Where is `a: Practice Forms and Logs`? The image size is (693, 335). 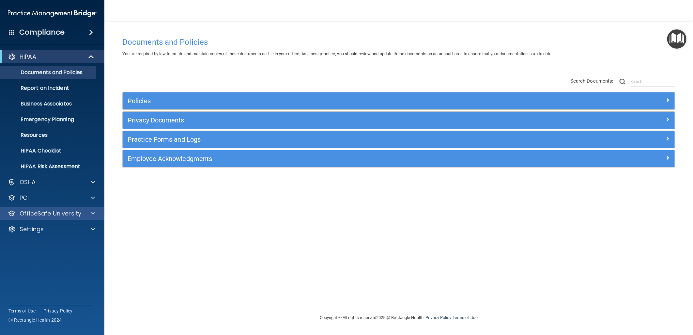 a: Practice Forms and Logs is located at coordinates (398, 139).